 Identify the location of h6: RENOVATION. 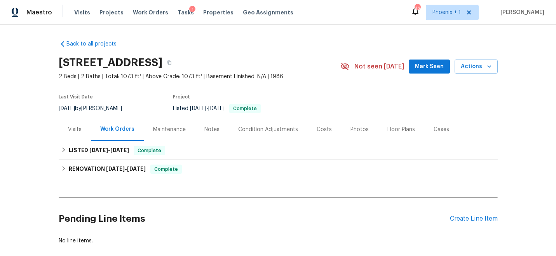
(107, 169).